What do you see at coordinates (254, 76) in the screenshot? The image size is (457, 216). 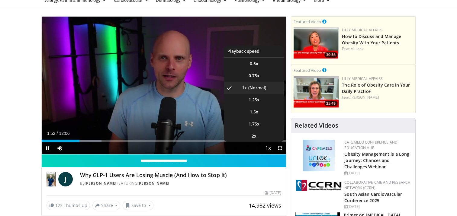 I see `span: 0.75x` at bounding box center [254, 76].